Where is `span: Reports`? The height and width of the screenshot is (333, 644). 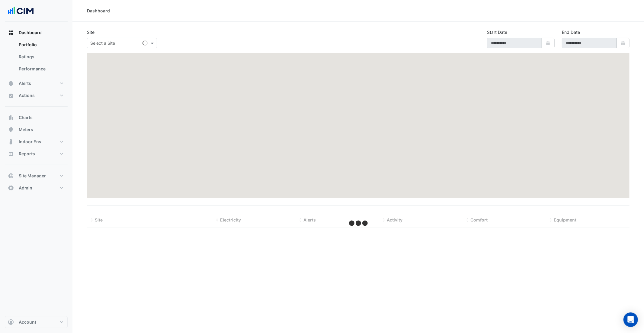
span: Reports is located at coordinates (27, 154).